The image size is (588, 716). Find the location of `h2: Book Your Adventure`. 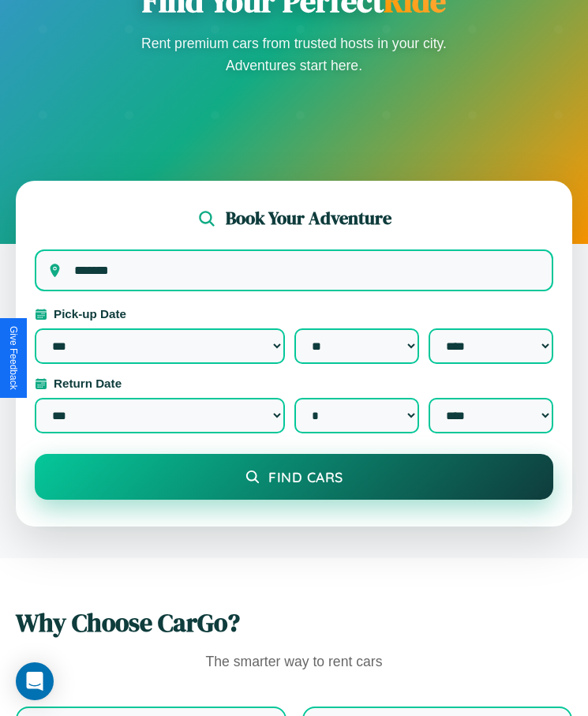

h2: Book Your Adventure is located at coordinates (309, 218).